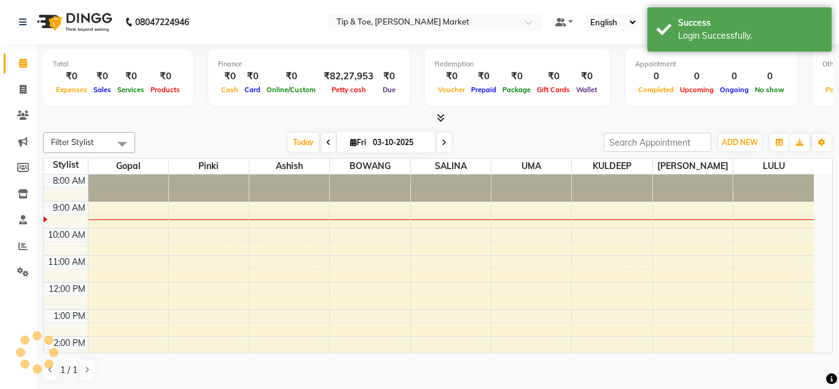 Image resolution: width=839 pixels, height=389 pixels. What do you see at coordinates (739, 142) in the screenshot?
I see `button: ADD NEW` at bounding box center [739, 142].